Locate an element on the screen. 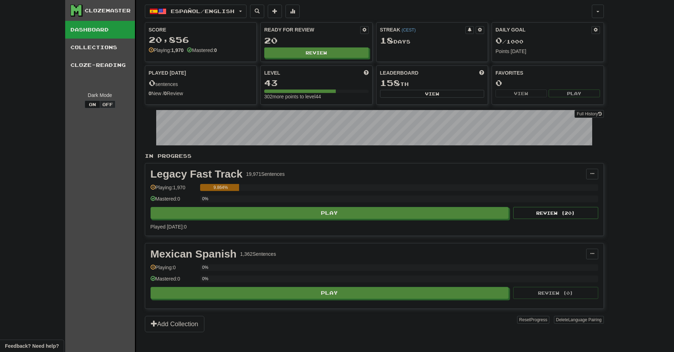 This screenshot has width=674, height=352. div: Clozemaster is located at coordinates (108, 11).